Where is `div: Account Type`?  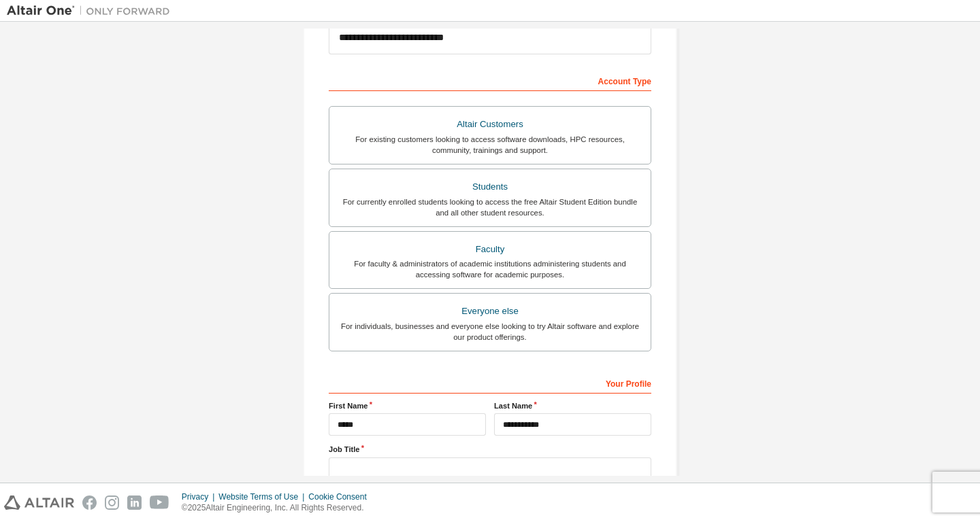 div: Account Type is located at coordinates (490, 80).